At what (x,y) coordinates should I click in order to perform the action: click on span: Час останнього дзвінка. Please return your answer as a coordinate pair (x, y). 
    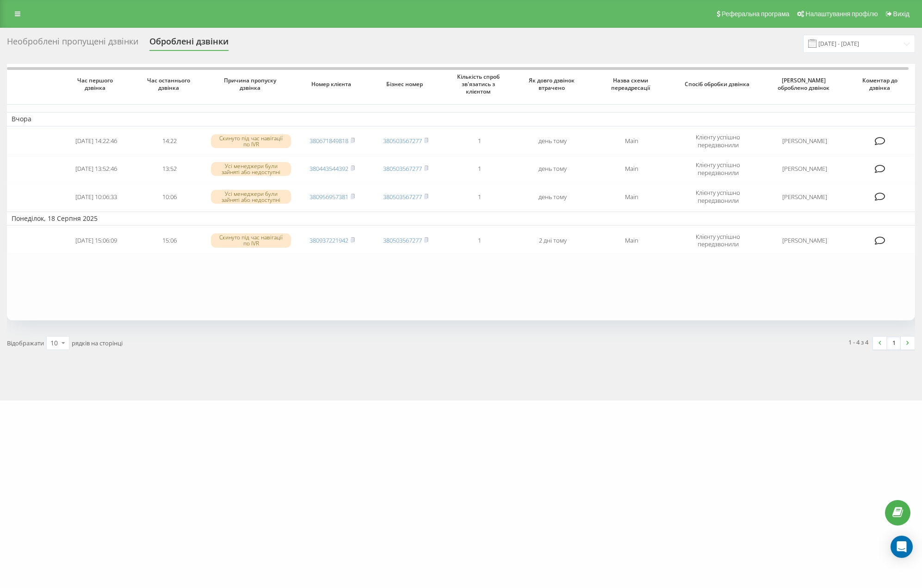
    Looking at the image, I should click on (170, 83).